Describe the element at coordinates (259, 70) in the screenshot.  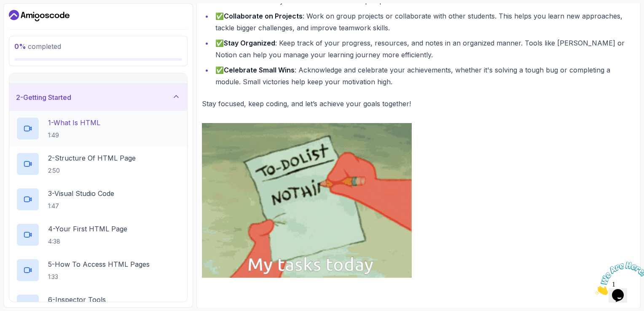
I see `strong: Celebrate Small Wins` at that location.